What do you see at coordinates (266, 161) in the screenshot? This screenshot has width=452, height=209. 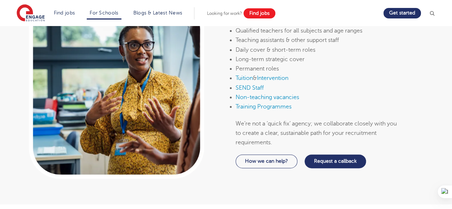 I see `a: How we can help?` at bounding box center [266, 161].